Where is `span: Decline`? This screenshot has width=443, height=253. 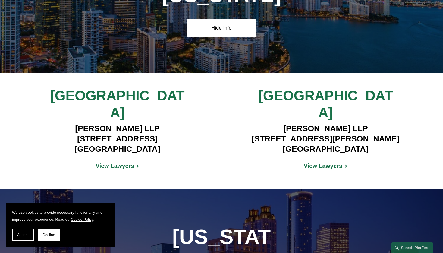
span: Decline is located at coordinates (49, 235).